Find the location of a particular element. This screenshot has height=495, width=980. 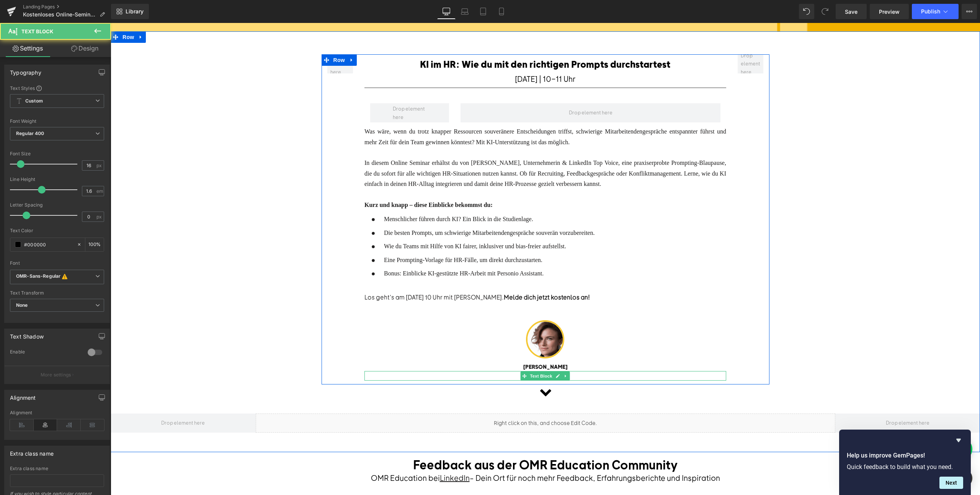

p: More settings is located at coordinates (56, 375).